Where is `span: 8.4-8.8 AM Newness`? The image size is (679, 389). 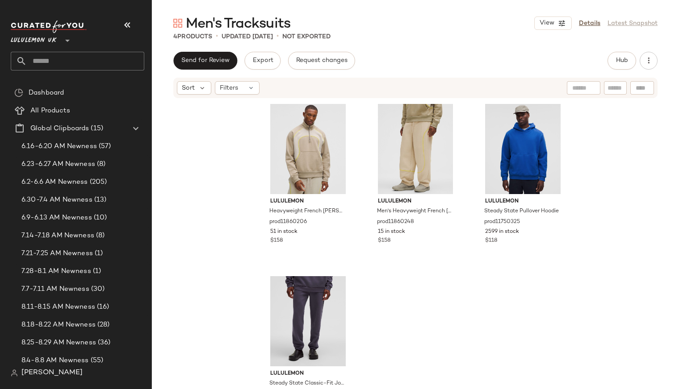
span: 8.4-8.8 AM Newness is located at coordinates (55, 361).